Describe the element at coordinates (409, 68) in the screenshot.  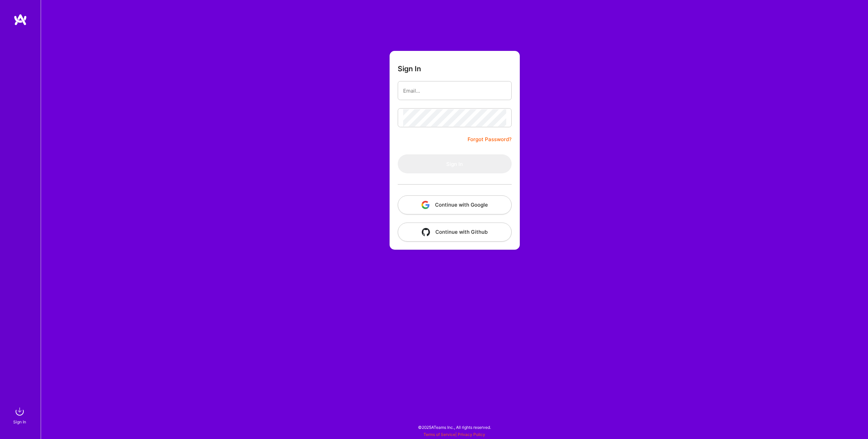
I see `h3: Sign In` at that location.